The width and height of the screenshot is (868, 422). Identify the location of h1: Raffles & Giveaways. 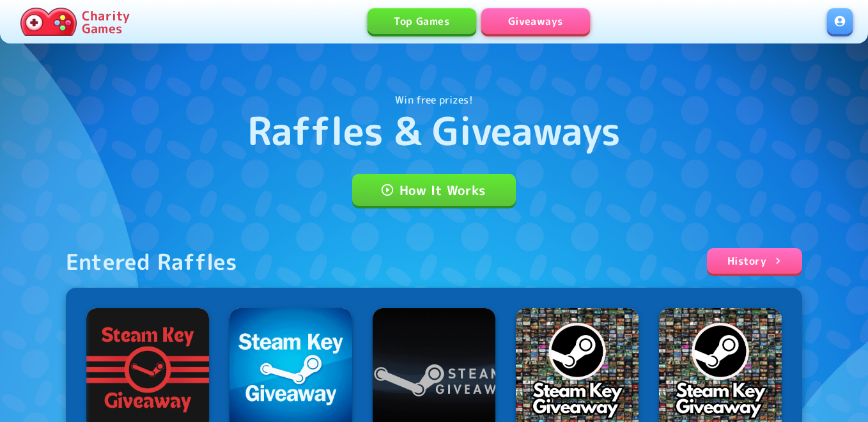
(434, 131).